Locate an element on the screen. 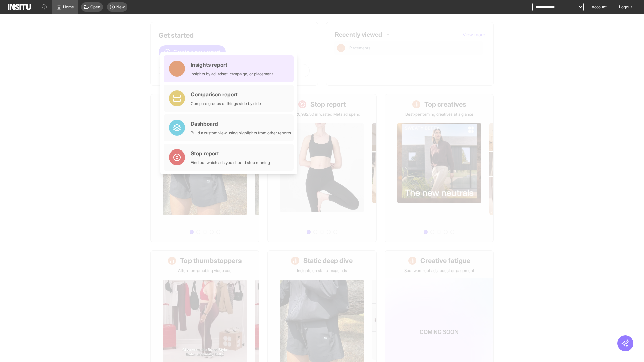 The height and width of the screenshot is (362, 644). div: Dashboard is located at coordinates (241, 124).